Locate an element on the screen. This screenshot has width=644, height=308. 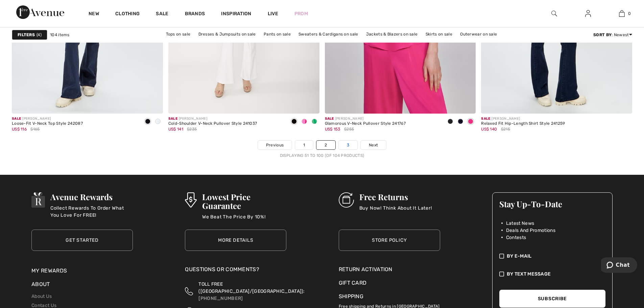
a: Live is located at coordinates (273, 14).